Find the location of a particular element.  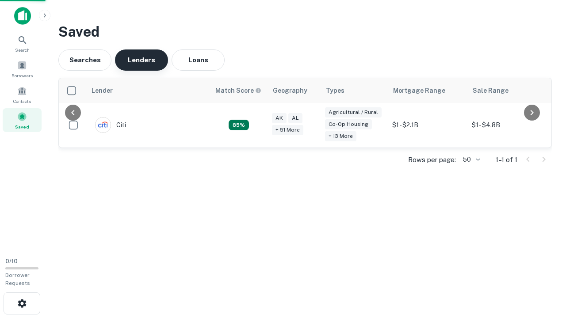

div: Borrowers is located at coordinates (22, 69).